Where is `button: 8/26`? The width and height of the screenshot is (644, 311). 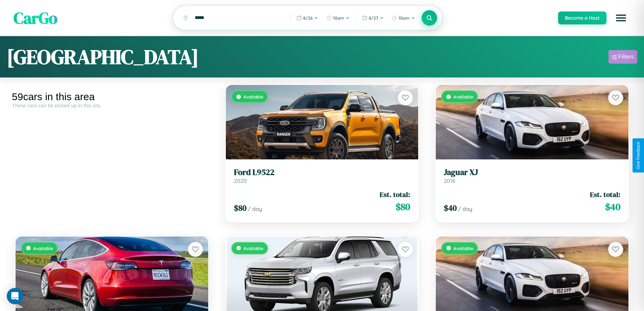 button: 8/26 is located at coordinates (307, 18).